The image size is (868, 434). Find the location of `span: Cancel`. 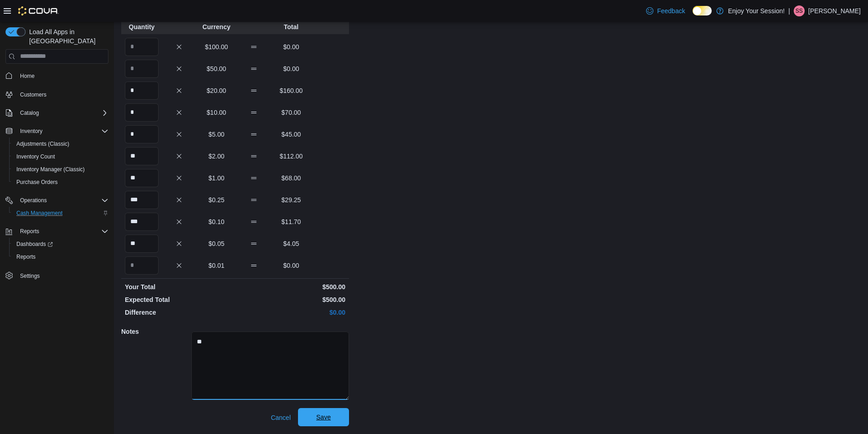

span: Cancel is located at coordinates (280, 417).